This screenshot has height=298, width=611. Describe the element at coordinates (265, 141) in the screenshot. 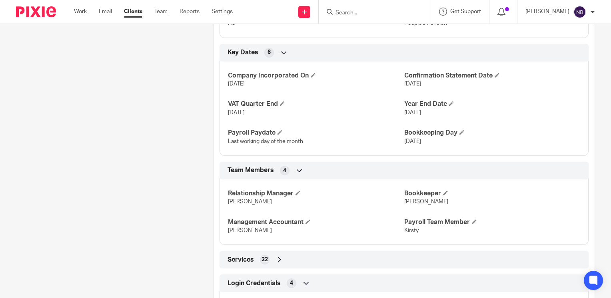

I see `span: Last working day of the month` at that location.